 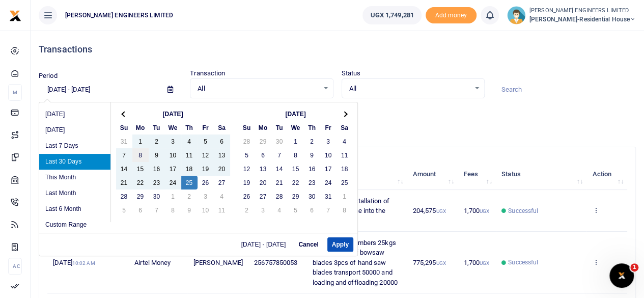 I want to click on span: 1, so click(x=634, y=267).